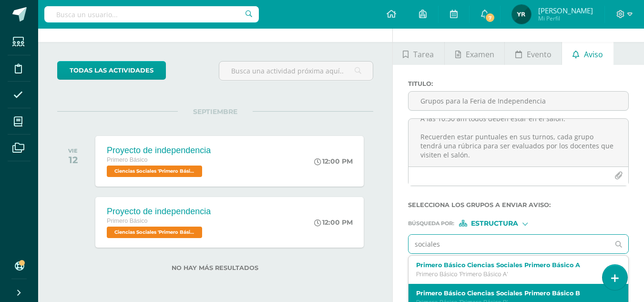 This screenshot has height=302, width=644. Describe the element at coordinates (423, 55) in the screenshot. I see `span: Tarea` at that location.